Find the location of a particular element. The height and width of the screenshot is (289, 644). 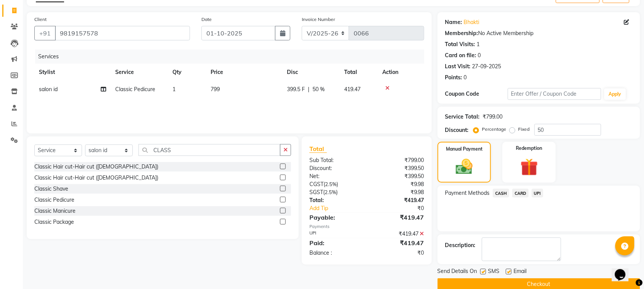

div: Service Total: is located at coordinates (462, 116).